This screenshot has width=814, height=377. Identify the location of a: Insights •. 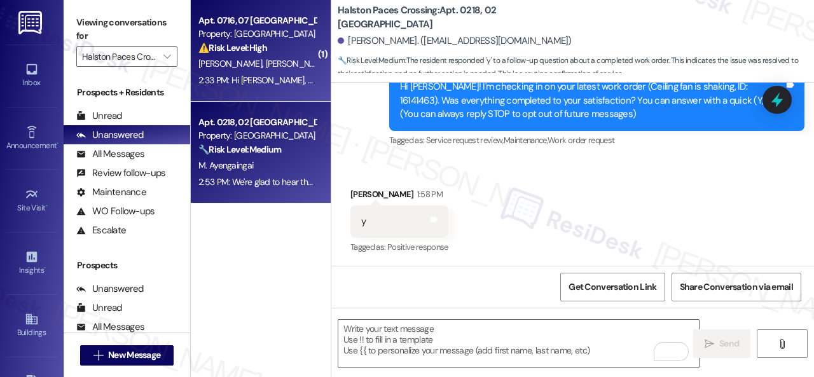
(32, 263).